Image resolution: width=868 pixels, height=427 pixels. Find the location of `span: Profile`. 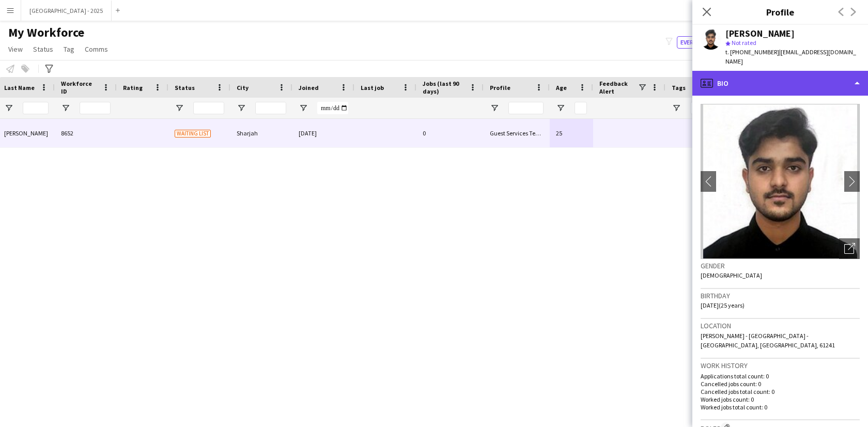

span: Profile is located at coordinates (500, 87).